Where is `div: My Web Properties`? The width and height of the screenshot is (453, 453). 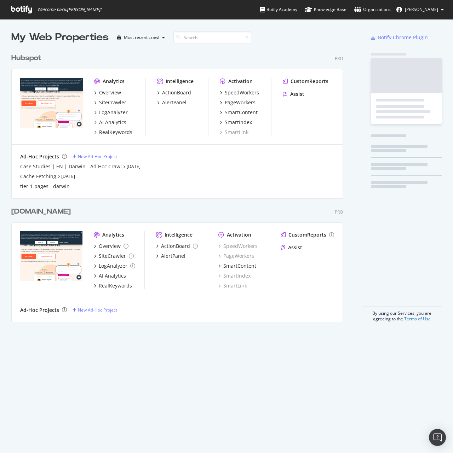 div: My Web Properties is located at coordinates (60, 38).